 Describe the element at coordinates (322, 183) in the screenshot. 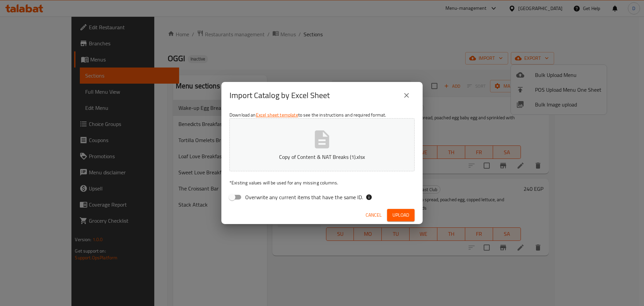

I see `p: Existing values will be used for any missing columns.` at that location.